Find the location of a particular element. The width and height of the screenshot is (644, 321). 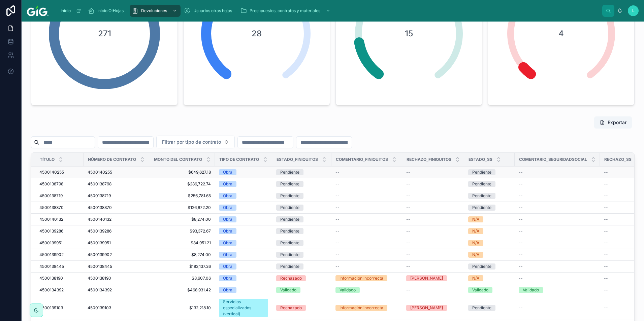

span: 4500138445 is located at coordinates (100, 267).